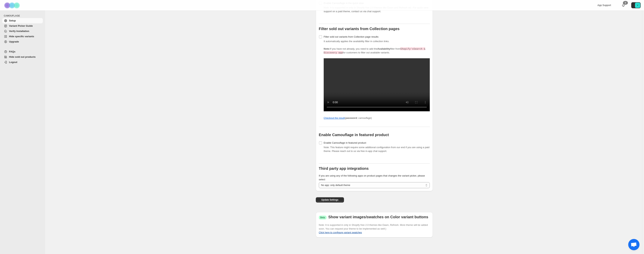  What do you see at coordinates (376, 149) in the screenshot?
I see `span: Note: This feature might require some additional configuration from our end if you are using a pa...` at bounding box center [376, 149].